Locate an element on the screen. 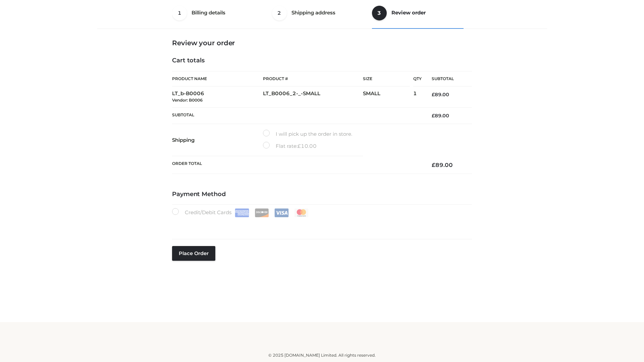 The width and height of the screenshot is (644, 362). small: Vendor: B0006 is located at coordinates (187, 100).